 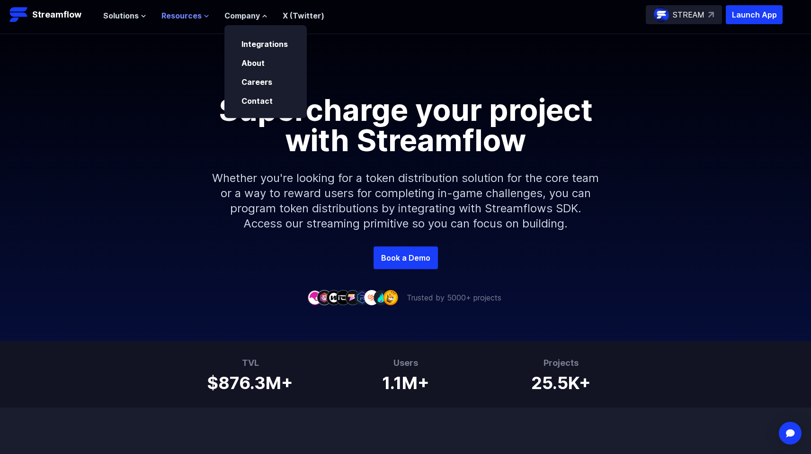 What do you see at coordinates (334, 297) in the screenshot?
I see `img: company-3` at bounding box center [334, 297].